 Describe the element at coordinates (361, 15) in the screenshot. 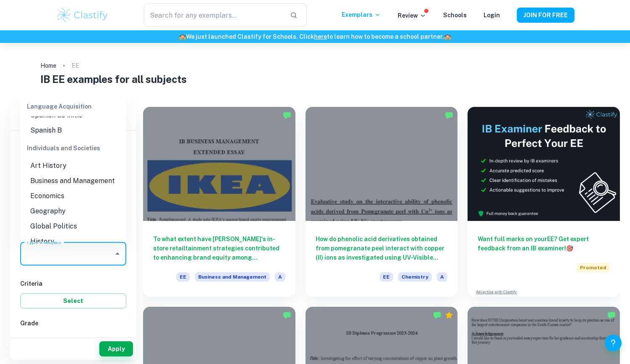

I see `p: Exemplars` at that location.